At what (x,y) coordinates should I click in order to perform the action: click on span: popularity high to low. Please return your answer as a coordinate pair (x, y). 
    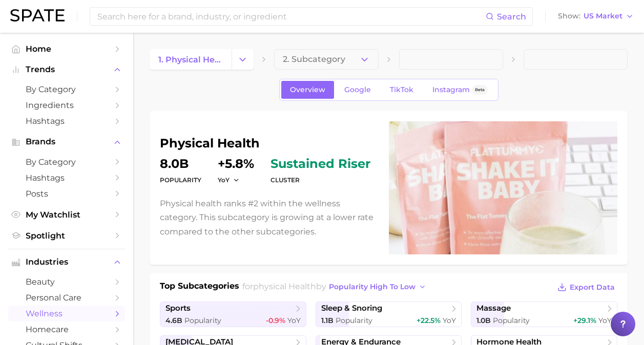
    Looking at the image, I should click on (372, 287).